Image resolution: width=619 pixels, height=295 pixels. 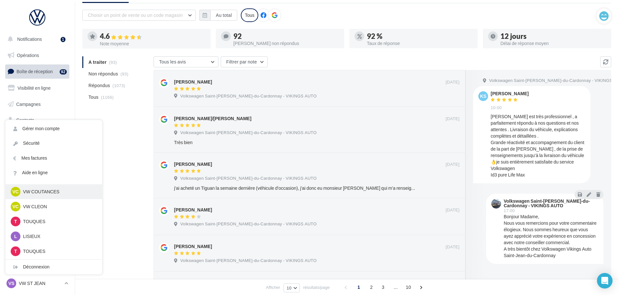 I want to click on span: L, so click(x=16, y=237).